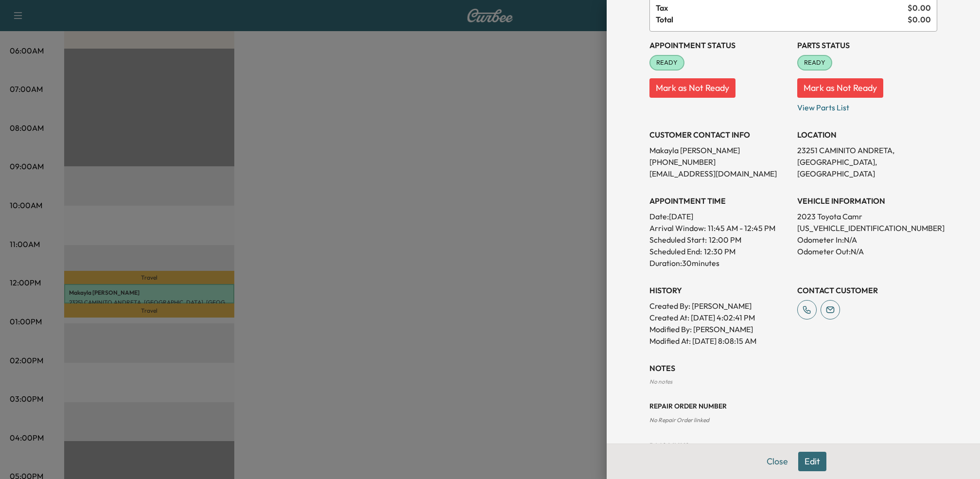  I want to click on button: Edit, so click(812, 461).